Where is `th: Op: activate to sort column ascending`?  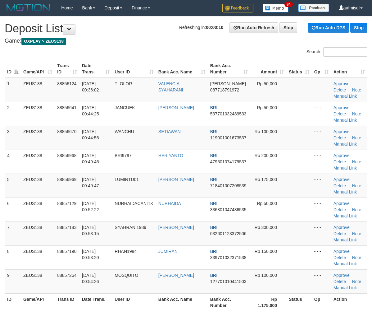
th: Op: activate to sort column ascending is located at coordinates (322, 69).